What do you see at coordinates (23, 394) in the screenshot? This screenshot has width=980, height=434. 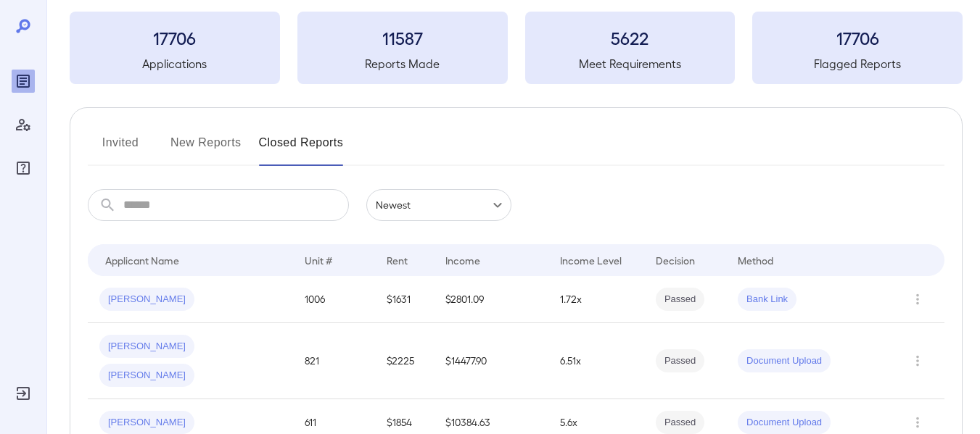 I see `div: Log Out` at bounding box center [23, 394].